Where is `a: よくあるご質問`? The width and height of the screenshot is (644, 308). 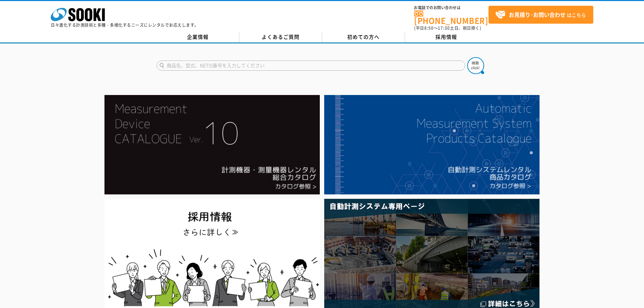 a: よくあるご質問 is located at coordinates (280, 37).